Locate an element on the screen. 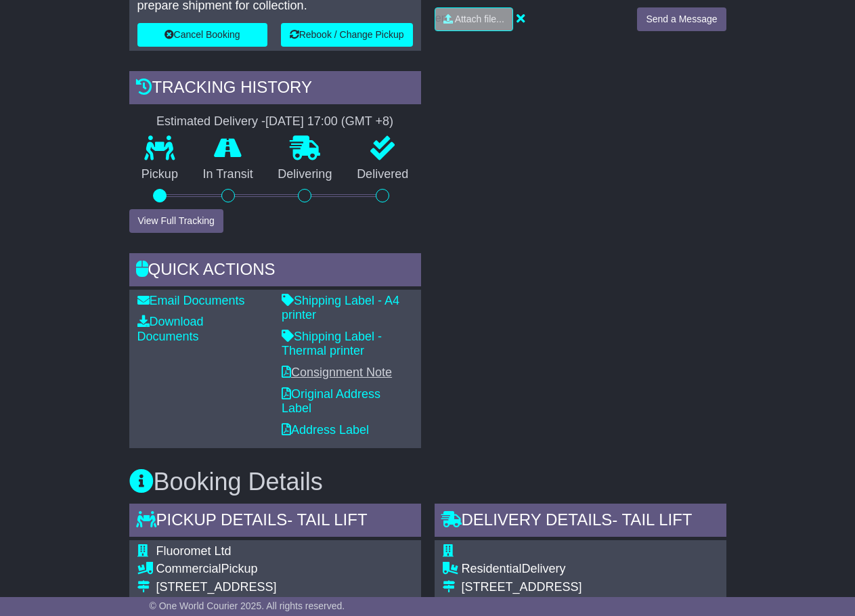  div: Tracking history is located at coordinates (275, 90).